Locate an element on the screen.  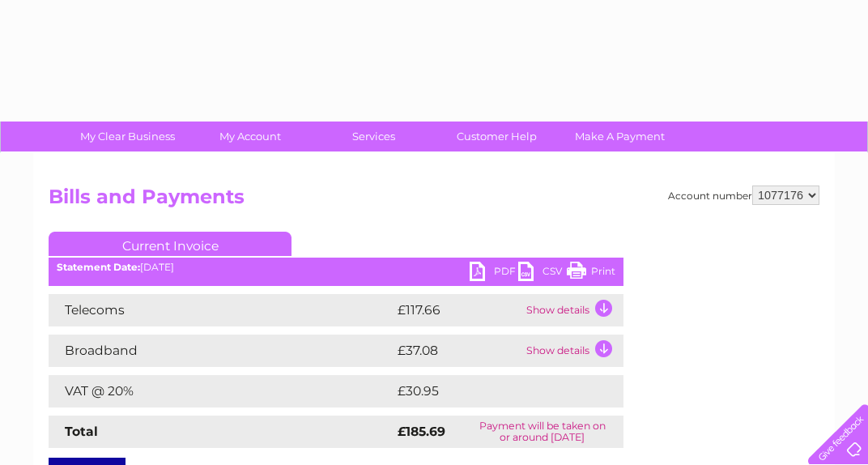
a: My Clear Business is located at coordinates (127, 136).